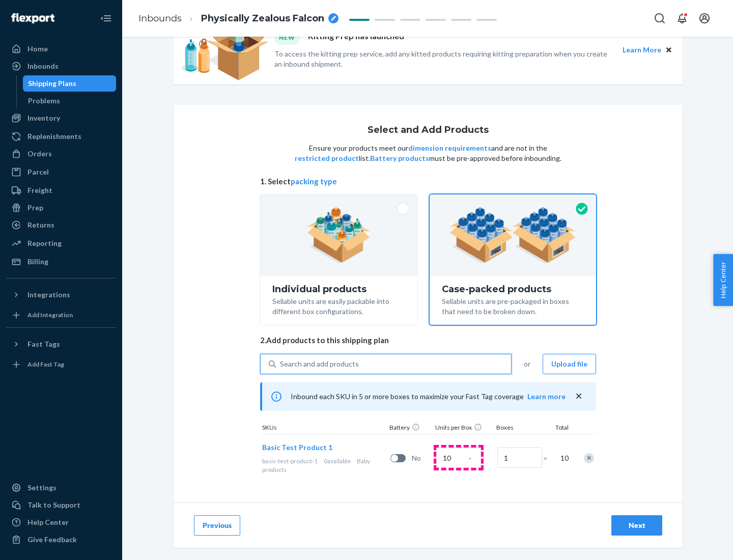 The height and width of the screenshot is (560, 733). Describe the element at coordinates (40, 190) in the screenshot. I see `div: Freight` at that location.